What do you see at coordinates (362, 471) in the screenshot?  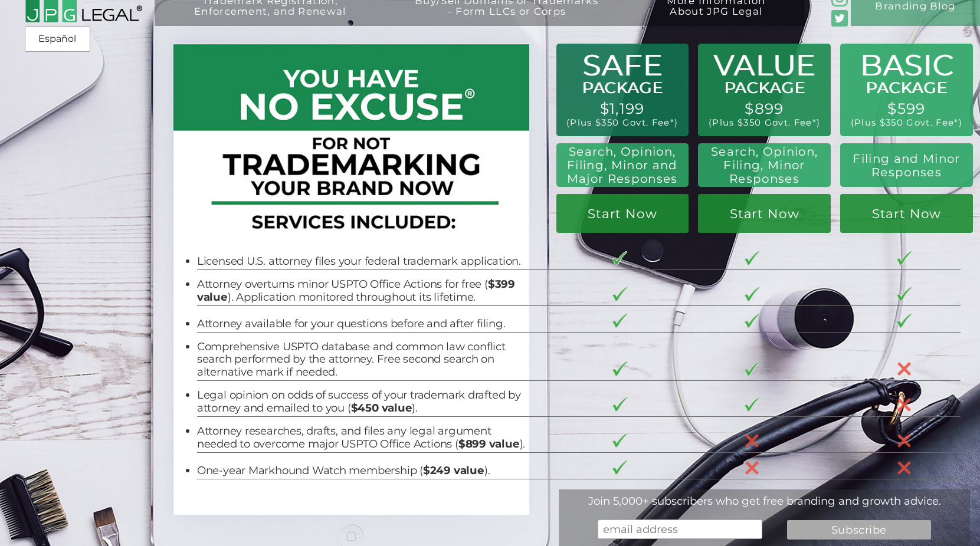 I see `li: One-year Markhound Watch membership ( ).` at bounding box center [362, 471].